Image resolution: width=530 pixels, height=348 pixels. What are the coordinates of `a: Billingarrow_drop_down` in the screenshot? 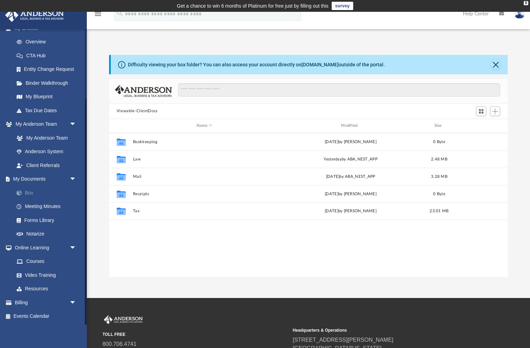 It's located at (46, 302).